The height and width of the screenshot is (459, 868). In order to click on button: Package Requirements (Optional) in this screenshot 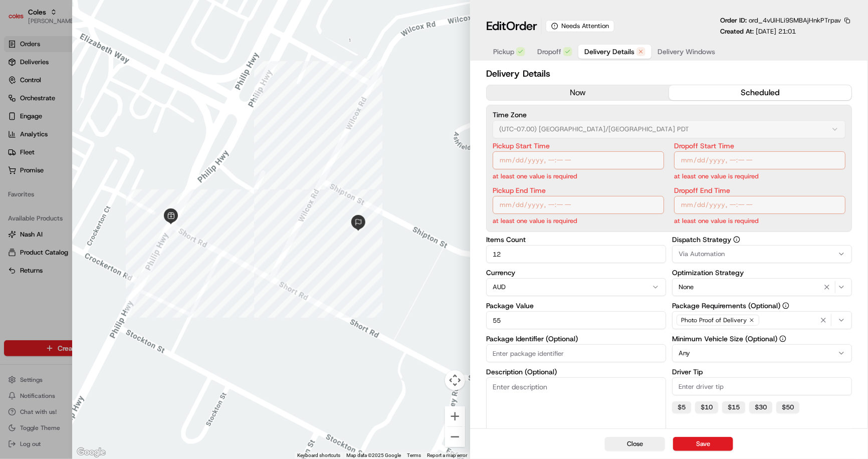, I will do `click(786, 306)`.